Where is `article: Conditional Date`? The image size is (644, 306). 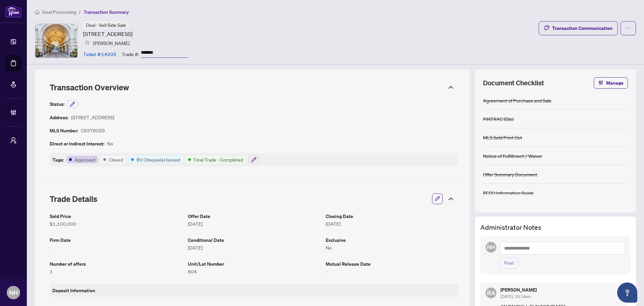
article: Conditional Date is located at coordinates (254, 240).